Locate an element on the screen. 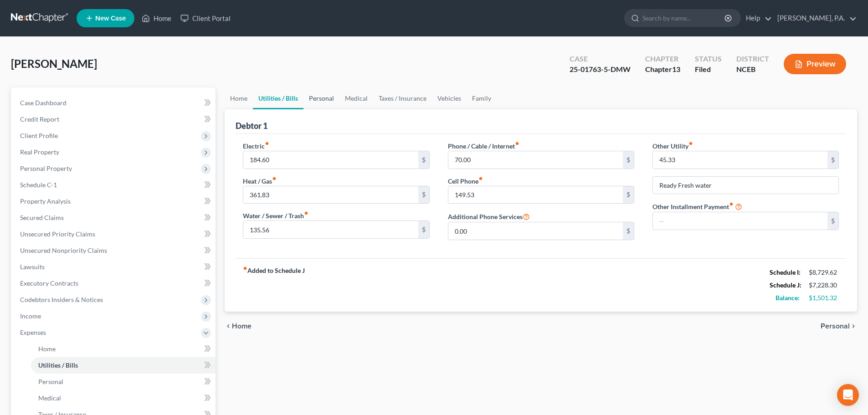 This screenshot has width=868, height=415. span: Case Dashboard is located at coordinates (43, 103).